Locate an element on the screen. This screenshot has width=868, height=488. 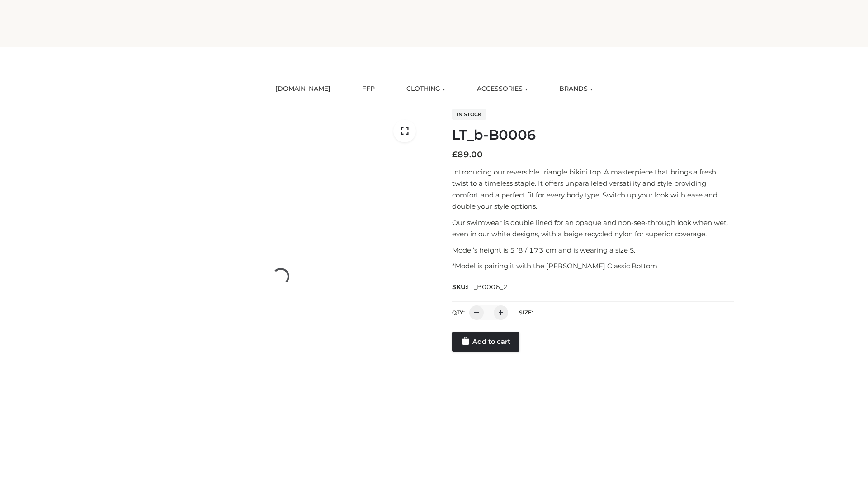
p: Introducing our reversible triangle bikini top. A masterpiece that brings a fresh twist to a time... is located at coordinates (593, 189).